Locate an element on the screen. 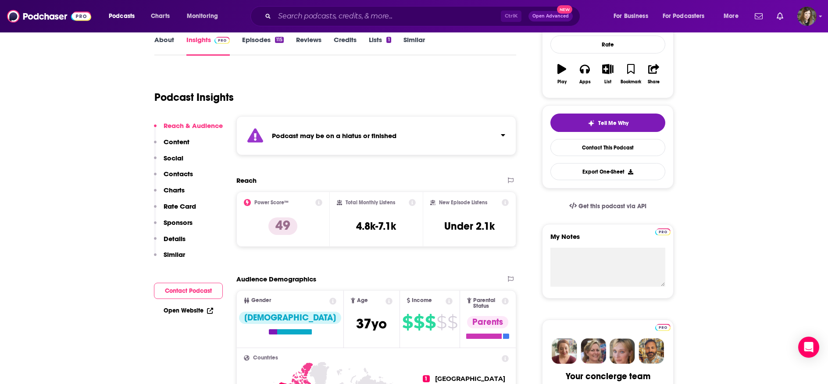 The height and width of the screenshot is (384, 828). h2: Total Monthly Listens is located at coordinates (370, 203).